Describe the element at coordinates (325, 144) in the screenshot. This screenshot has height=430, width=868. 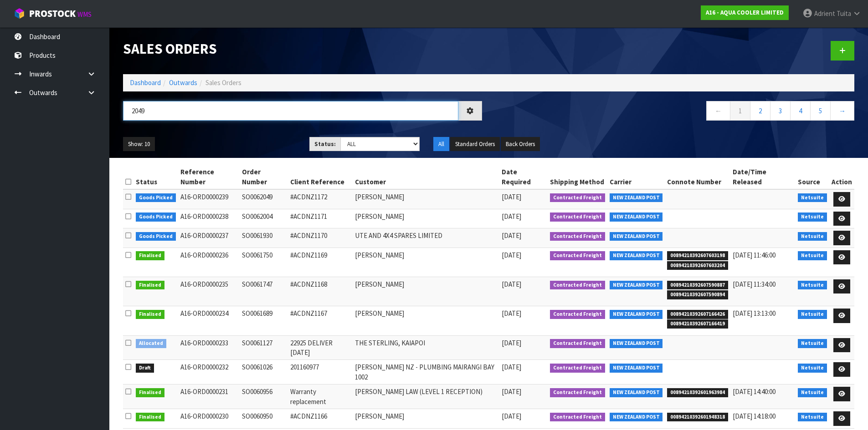
I see `strong: Status:` at that location.